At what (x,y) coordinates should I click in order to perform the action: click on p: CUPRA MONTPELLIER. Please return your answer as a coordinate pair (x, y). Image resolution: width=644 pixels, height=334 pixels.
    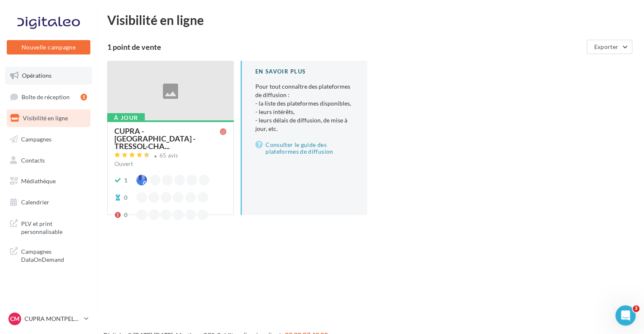
    Looking at the image, I should click on (52, 319).